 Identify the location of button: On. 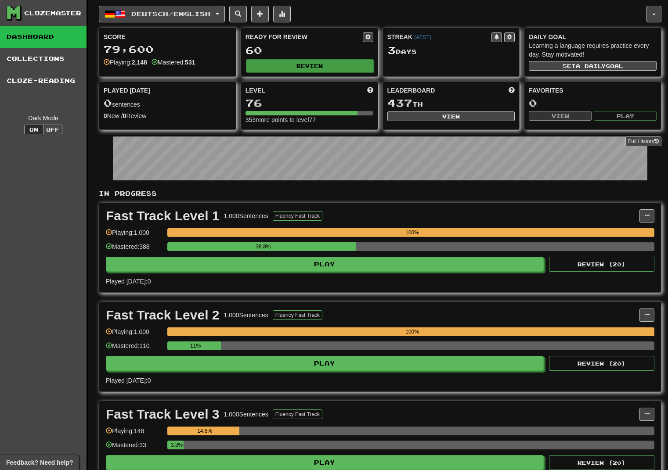
(34, 130).